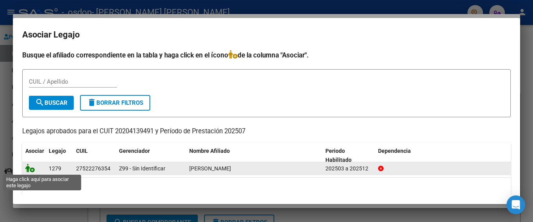 Image resolution: width=533 pixels, height=222 pixels. What do you see at coordinates (59, 155) in the screenshot?
I see `datatable-header-cell: Legajo` at bounding box center [59, 155].